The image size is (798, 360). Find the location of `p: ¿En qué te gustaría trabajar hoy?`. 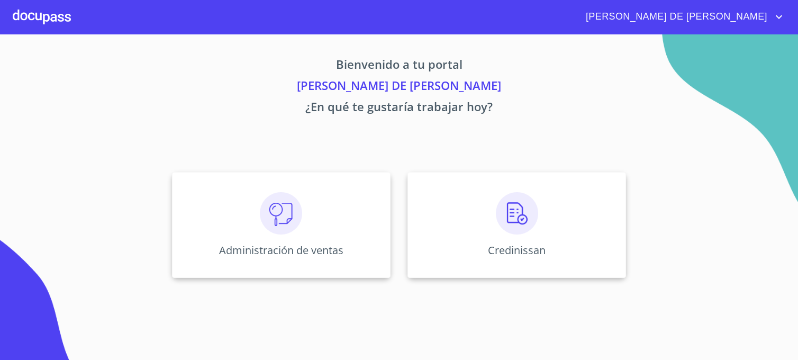

p: ¿En qué te gustaría trabajar hoy? is located at coordinates (399, 109).